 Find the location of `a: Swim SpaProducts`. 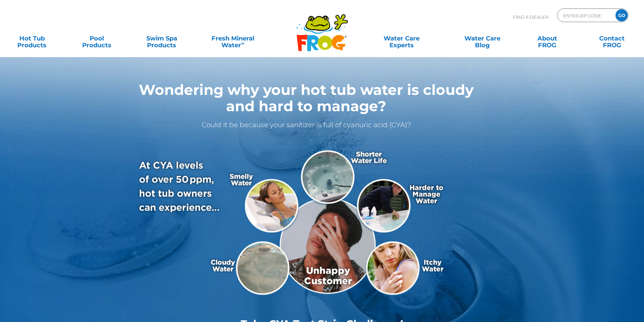

a: Swim SpaProducts is located at coordinates (161, 39).